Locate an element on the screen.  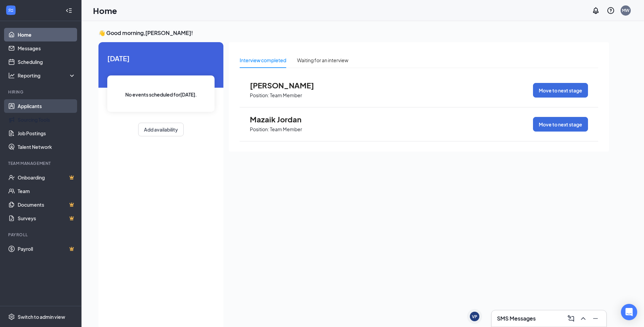
a: DocumentsCrown is located at coordinates (46, 204).